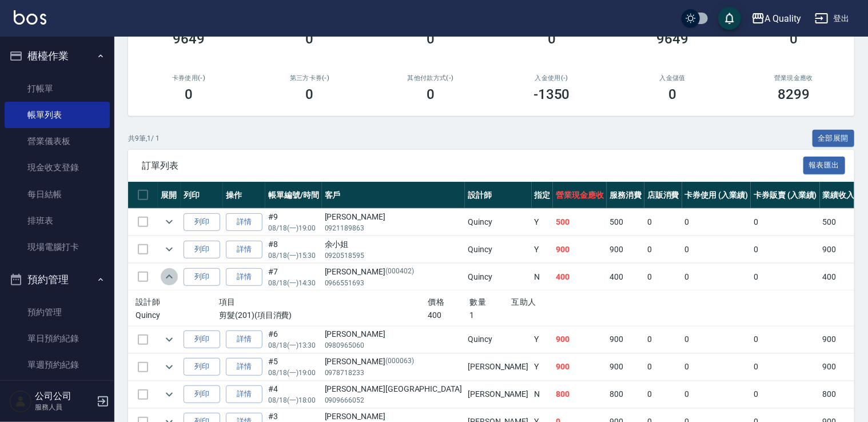 This screenshot has height=422, width=868. What do you see at coordinates (776, 18) in the screenshot?
I see `button: A Quality` at bounding box center [776, 18].